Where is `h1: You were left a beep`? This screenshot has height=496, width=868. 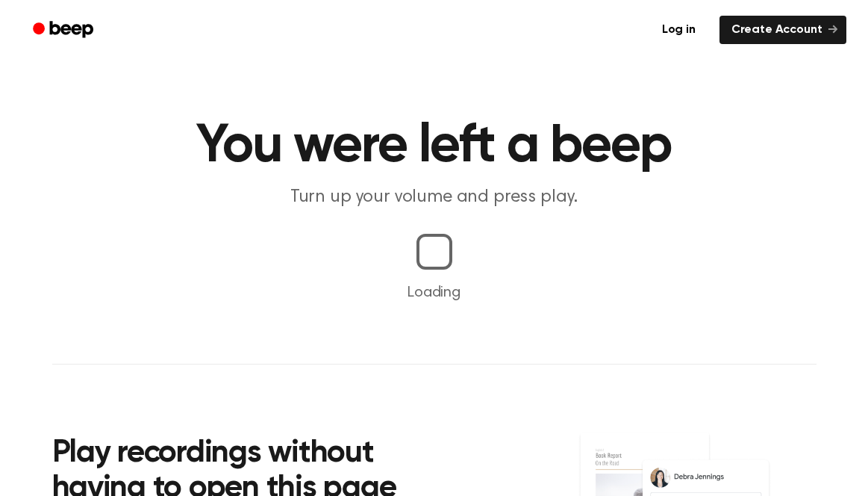 h1: You were left a beep is located at coordinates (434, 146).